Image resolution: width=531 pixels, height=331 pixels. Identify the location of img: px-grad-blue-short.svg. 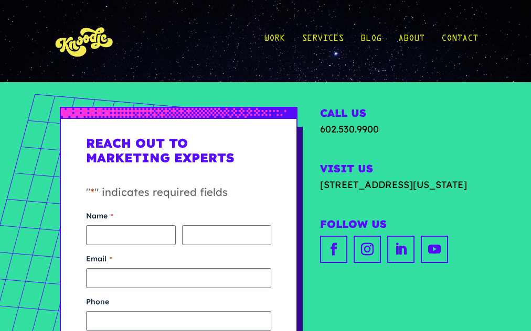
(178, 113).